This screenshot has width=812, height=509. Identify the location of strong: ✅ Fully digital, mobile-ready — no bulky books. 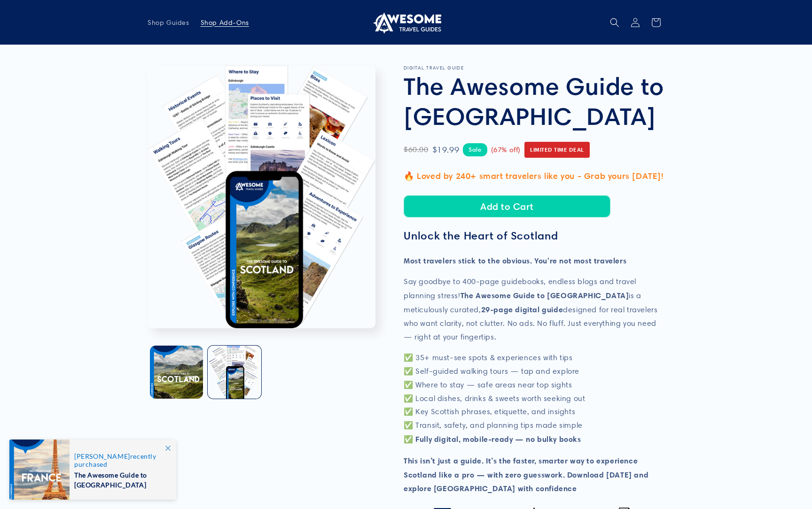
(492, 439).